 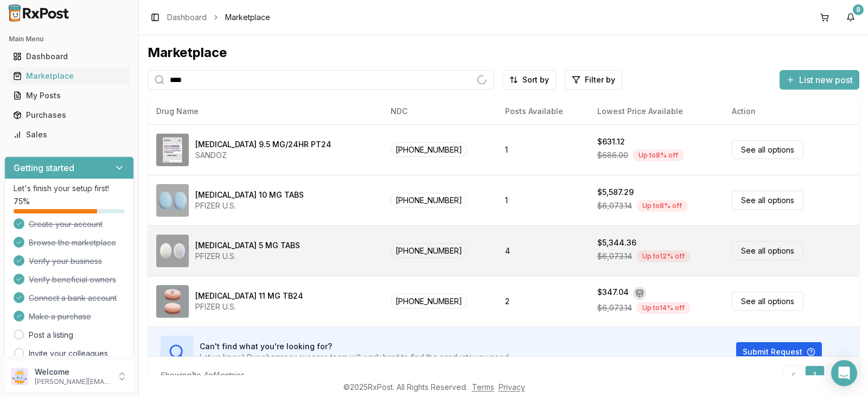 I want to click on div: Showing 1 to 4 of 4 entries, so click(x=203, y=375).